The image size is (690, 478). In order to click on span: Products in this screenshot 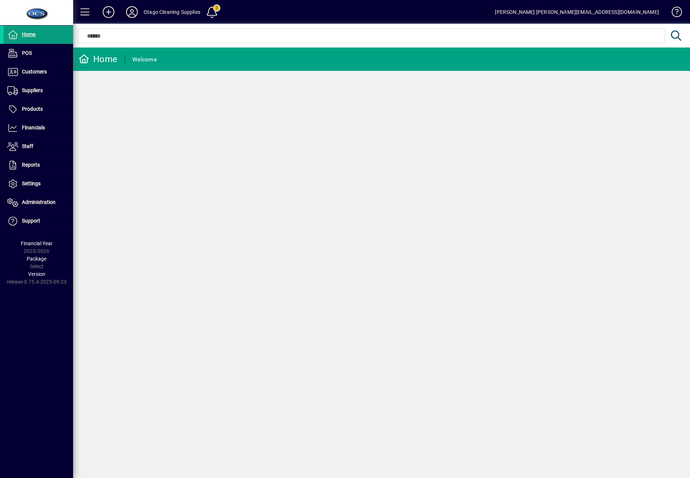, I will do `click(32, 109)`.